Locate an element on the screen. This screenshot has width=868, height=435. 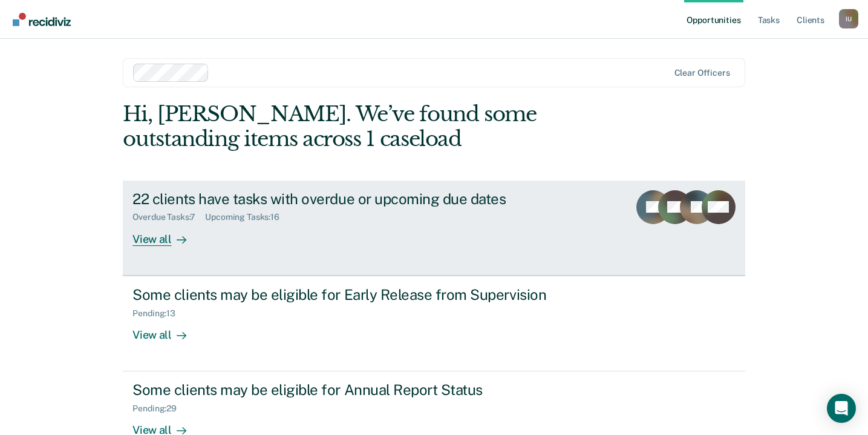
div: Pending : 29 is located at coordinates (159, 408).